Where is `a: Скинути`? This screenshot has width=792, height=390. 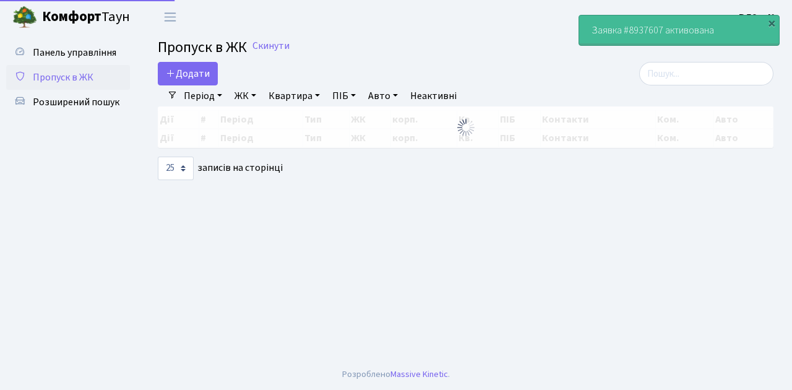 a: Скинути is located at coordinates (271, 46).